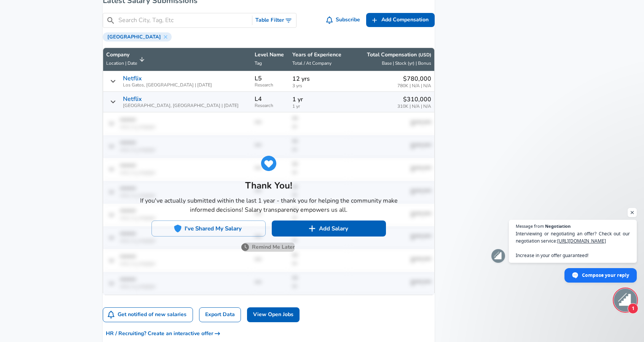  I want to click on p: $310,000, so click(414, 99).